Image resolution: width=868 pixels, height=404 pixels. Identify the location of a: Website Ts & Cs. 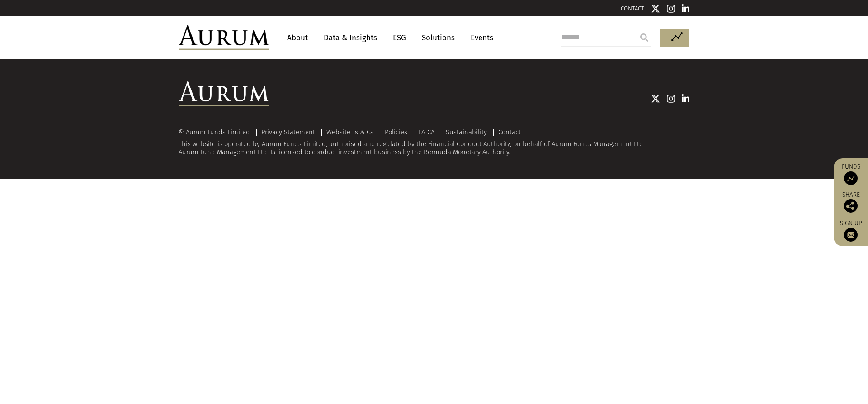
(350, 132).